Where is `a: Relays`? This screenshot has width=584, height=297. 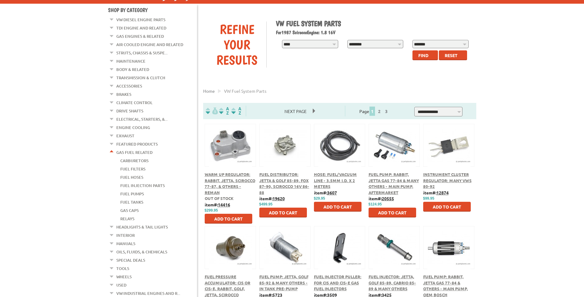
a: Relays is located at coordinates (127, 218).